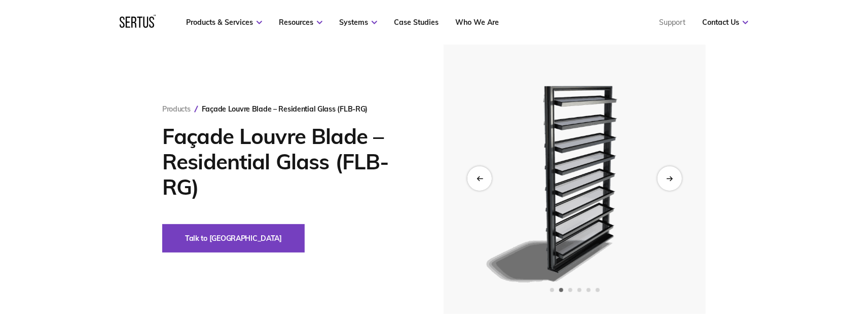 The width and height of the screenshot is (868, 322). I want to click on a: Products & Services, so click(224, 22).